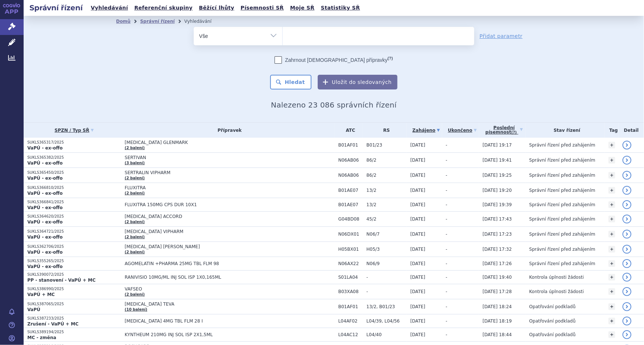  Describe the element at coordinates (217, 188) in the screenshot. I see `span: FLUXITRA` at that location.